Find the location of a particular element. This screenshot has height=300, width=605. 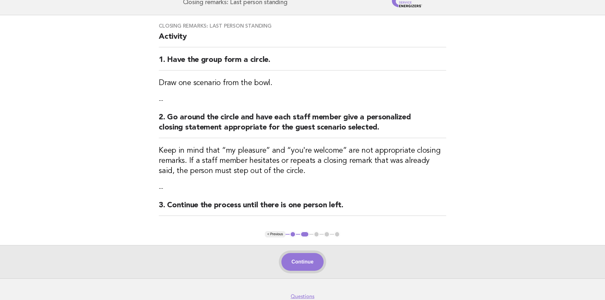

h2: 1. Have the group form a circle. is located at coordinates (302, 63).